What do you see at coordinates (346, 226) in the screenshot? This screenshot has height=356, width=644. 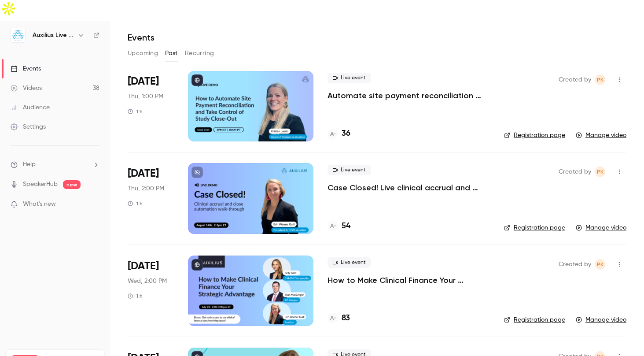 I see `h4: 54` at bounding box center [346, 226].